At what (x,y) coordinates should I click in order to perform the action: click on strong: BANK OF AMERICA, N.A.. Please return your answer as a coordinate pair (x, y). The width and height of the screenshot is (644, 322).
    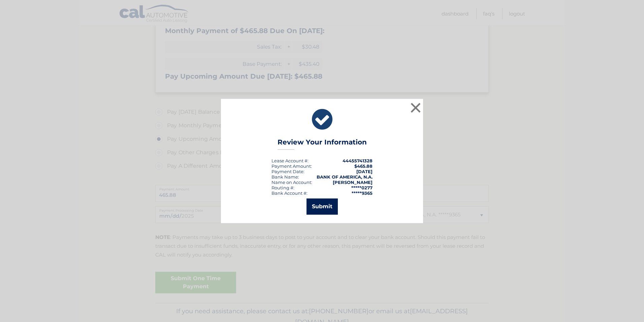
    Looking at the image, I should click on (345, 177).